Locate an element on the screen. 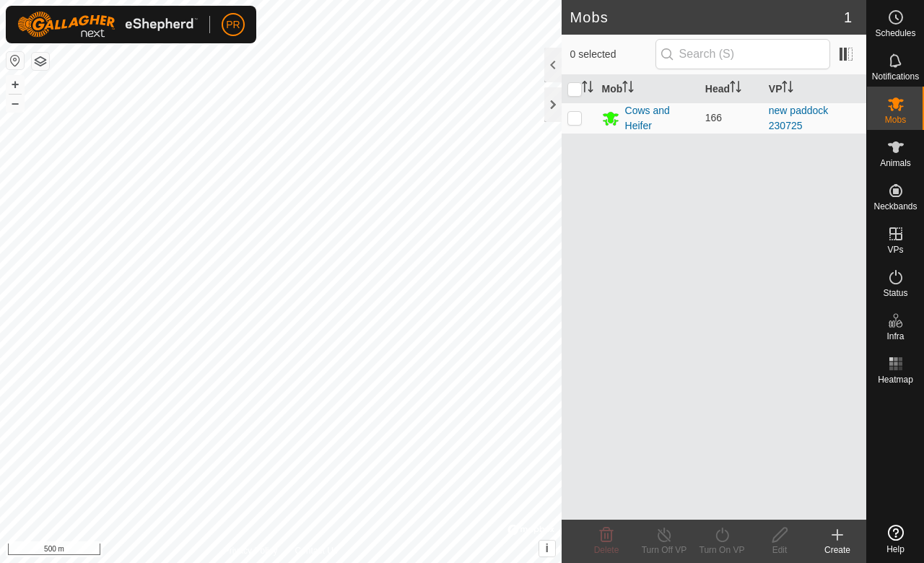  span: PR is located at coordinates (233, 25).